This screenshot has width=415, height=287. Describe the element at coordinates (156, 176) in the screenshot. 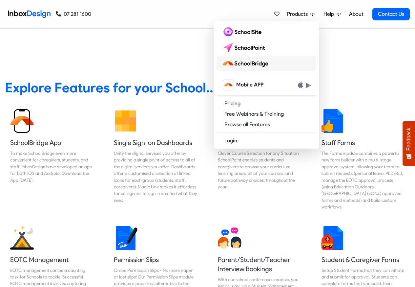

I see `div: Unify the digital services you offer by providing a single point of access to all of the digital ...` at that location.